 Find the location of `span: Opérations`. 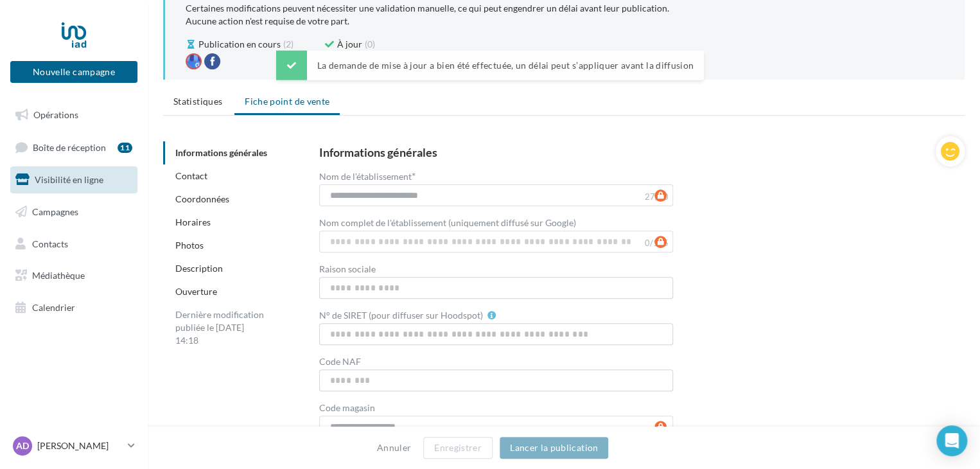

span: Opérations is located at coordinates (56, 115).